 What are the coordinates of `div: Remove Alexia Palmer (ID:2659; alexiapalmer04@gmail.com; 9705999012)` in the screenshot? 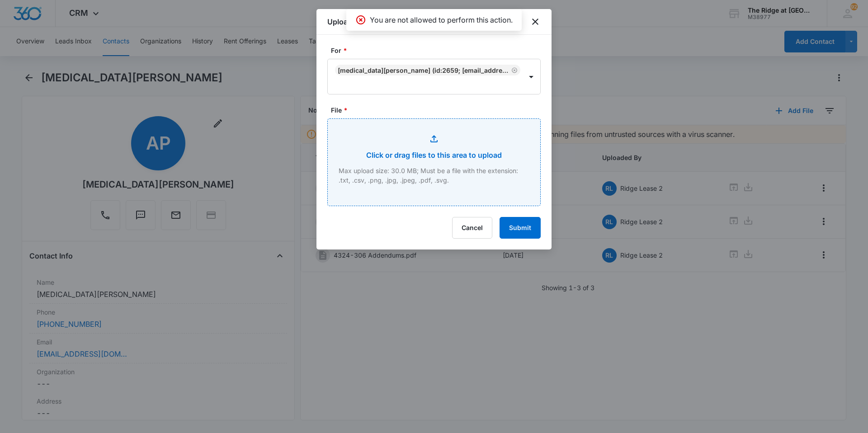 It's located at (513, 70).